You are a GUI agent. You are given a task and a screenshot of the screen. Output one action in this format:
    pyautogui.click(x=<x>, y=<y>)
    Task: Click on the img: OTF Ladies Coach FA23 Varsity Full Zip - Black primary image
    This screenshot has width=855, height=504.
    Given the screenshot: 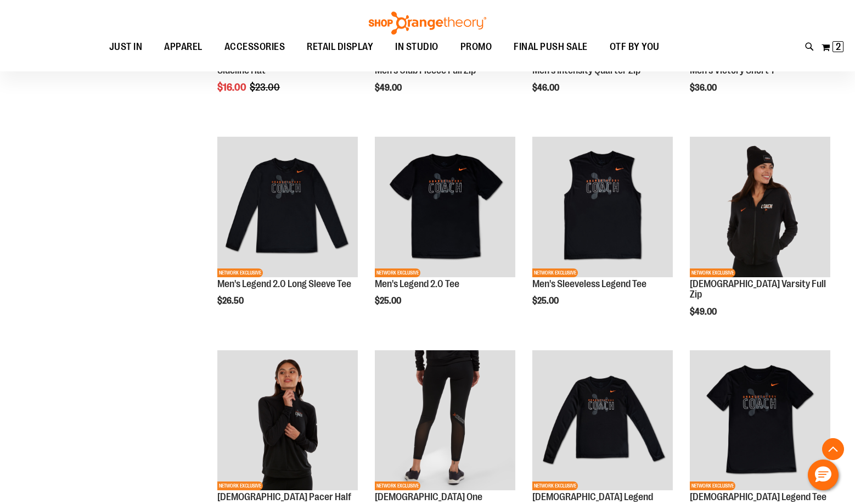 What is the action you would take?
    pyautogui.click(x=760, y=207)
    